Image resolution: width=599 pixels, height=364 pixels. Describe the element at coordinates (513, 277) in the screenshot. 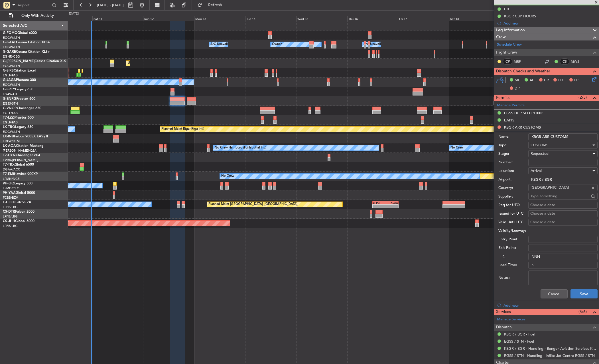

I see `label: Notes:` at that location.